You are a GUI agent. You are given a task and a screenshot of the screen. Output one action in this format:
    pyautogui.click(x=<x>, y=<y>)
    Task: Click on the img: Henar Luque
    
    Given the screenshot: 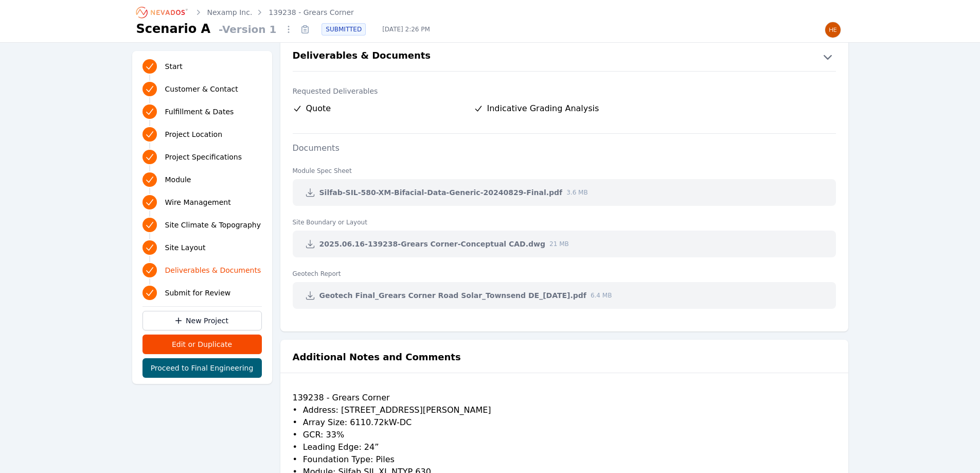 What is the action you would take?
    pyautogui.click(x=833, y=30)
    